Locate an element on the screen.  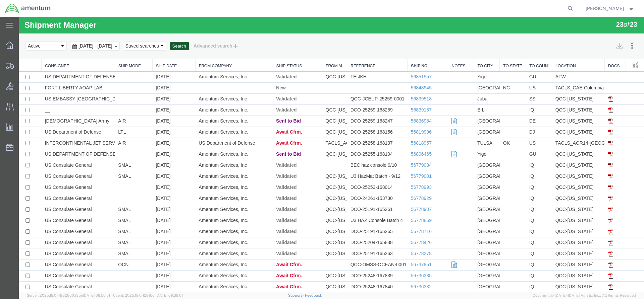
th: Consignee is located at coordinates (60, 49).